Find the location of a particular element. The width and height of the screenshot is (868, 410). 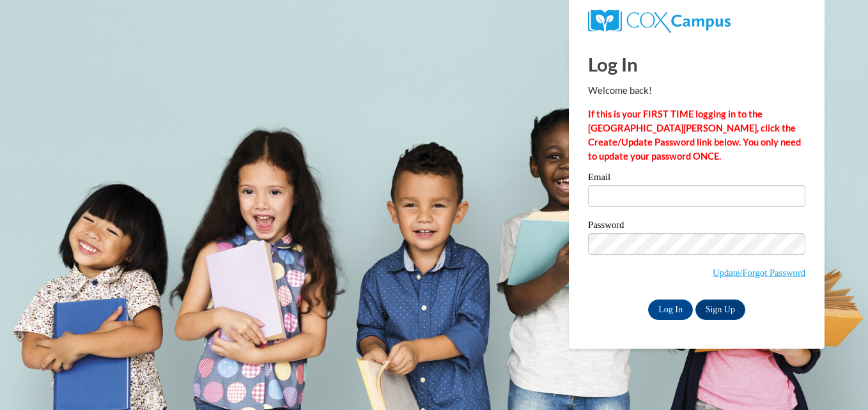

p: Welcome back! is located at coordinates (696, 91).